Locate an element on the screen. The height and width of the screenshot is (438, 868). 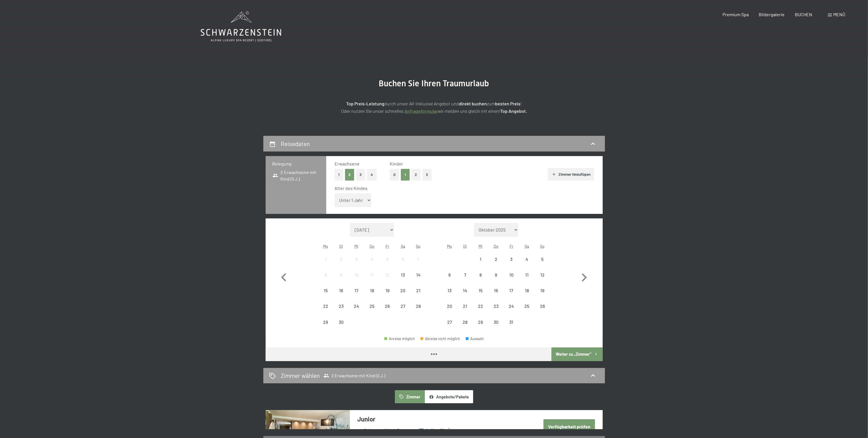
span: Erwachsene is located at coordinates (347, 164).